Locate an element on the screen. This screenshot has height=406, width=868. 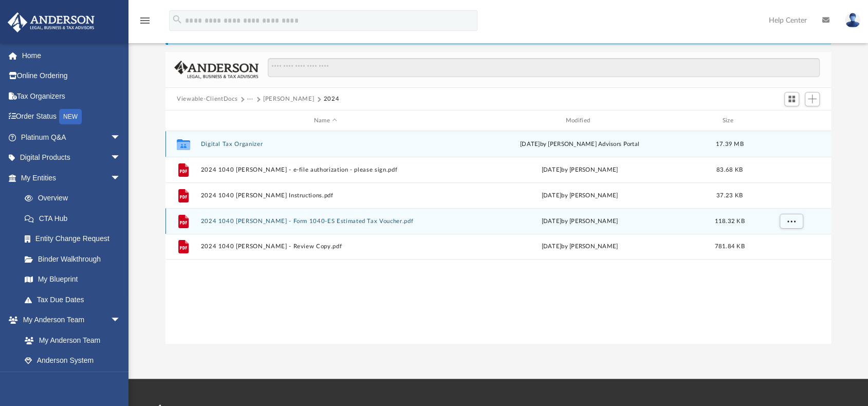
a: Order StatusNEW is located at coordinates (71, 117).